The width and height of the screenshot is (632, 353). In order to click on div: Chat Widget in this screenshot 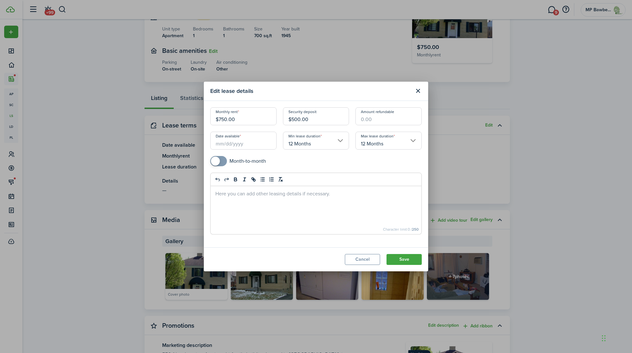, I will do `click(577, 319)`.